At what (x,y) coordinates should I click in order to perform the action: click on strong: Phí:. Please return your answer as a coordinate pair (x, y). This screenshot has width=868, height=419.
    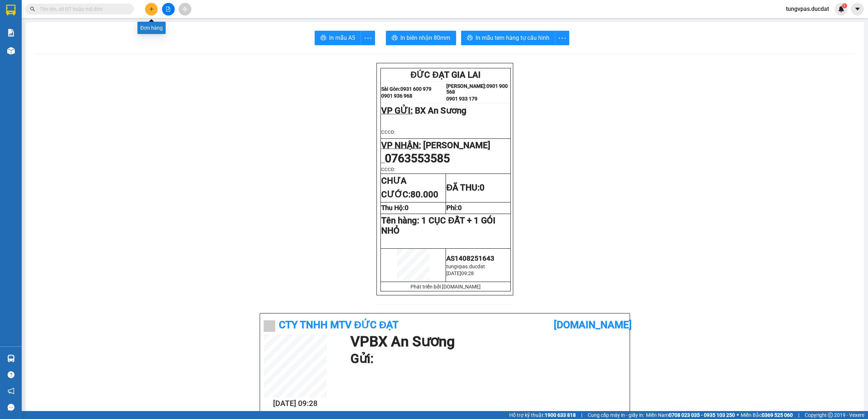
    Looking at the image, I should click on (454, 208).